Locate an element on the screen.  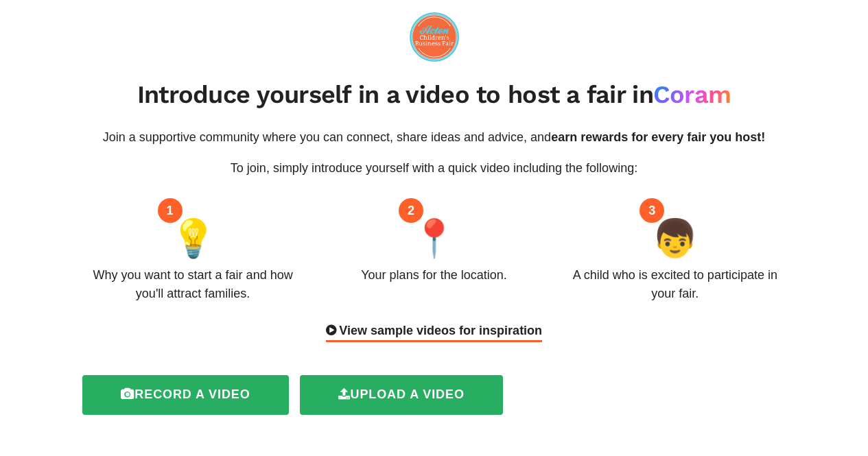
span: earn rewards for every fair you host! is located at coordinates (658, 137).